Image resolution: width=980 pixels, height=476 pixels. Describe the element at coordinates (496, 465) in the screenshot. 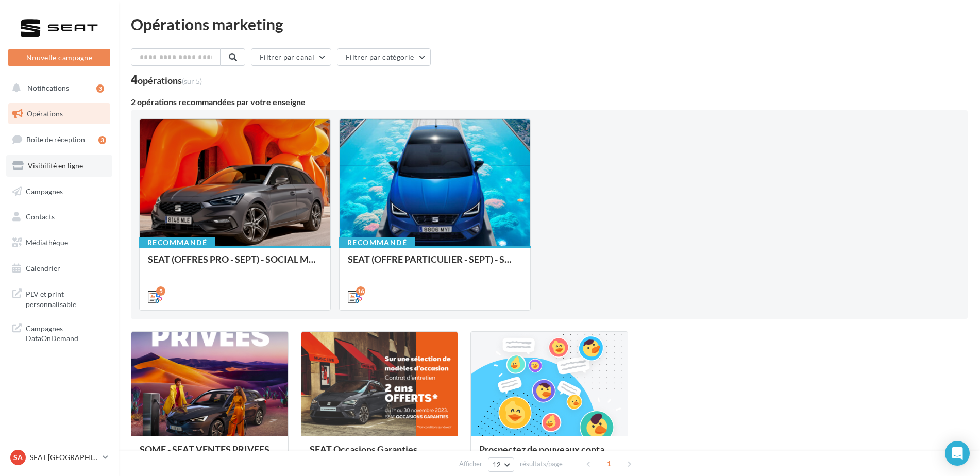

I see `span: 12` at that location.